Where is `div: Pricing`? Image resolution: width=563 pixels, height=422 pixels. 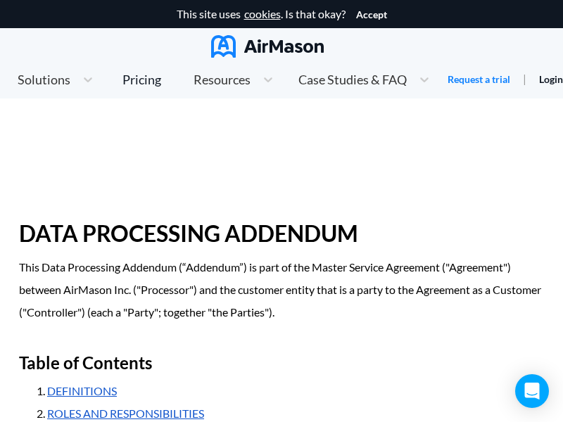 div: Pricing is located at coordinates (141, 79).